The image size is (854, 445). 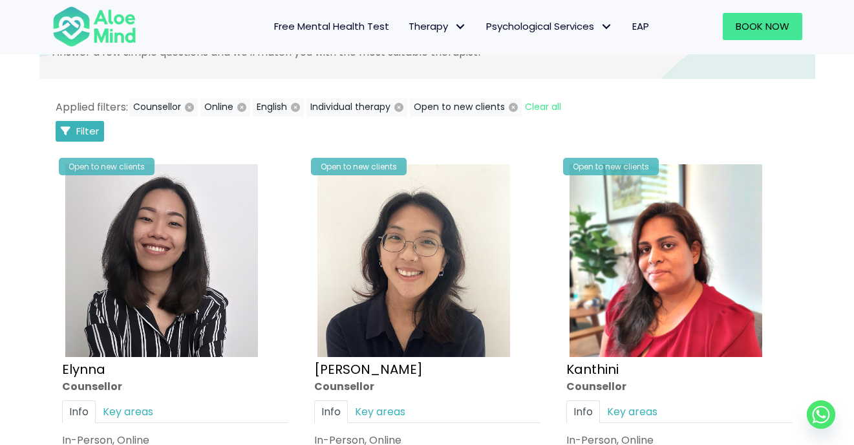 What do you see at coordinates (414, 260) in the screenshot?
I see `img: Emelyne Counsellor` at bounding box center [414, 260].